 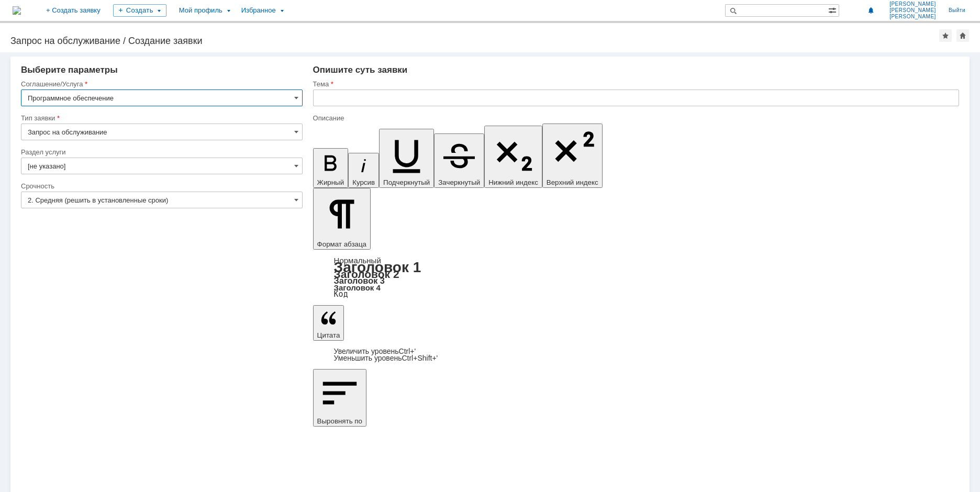 I want to click on span: Курсив, so click(x=363, y=182).